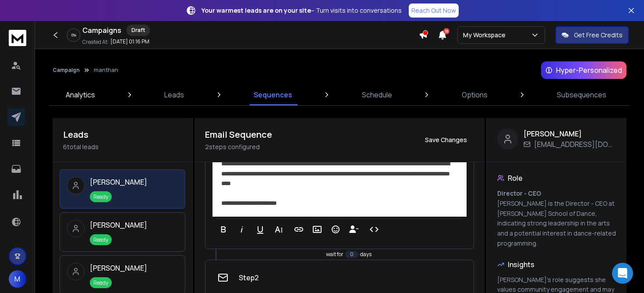 This screenshot has width=644, height=293. Describe the element at coordinates (273, 95) in the screenshot. I see `p: Sequences` at that location.